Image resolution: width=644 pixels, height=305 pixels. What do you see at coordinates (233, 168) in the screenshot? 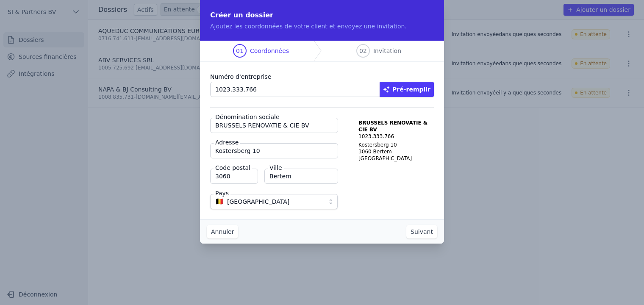
I see `label: Code postal` at bounding box center [233, 168].